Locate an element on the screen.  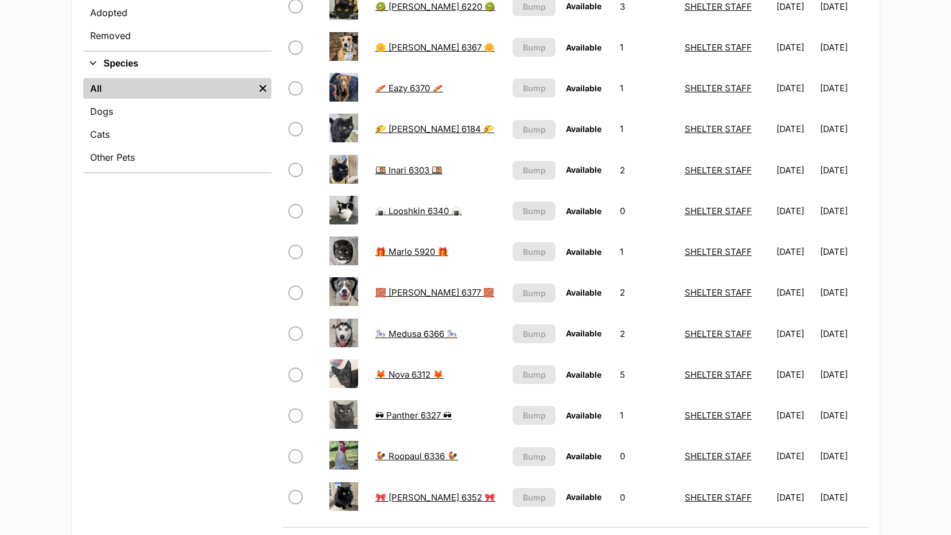
button: Species is located at coordinates (177, 64).